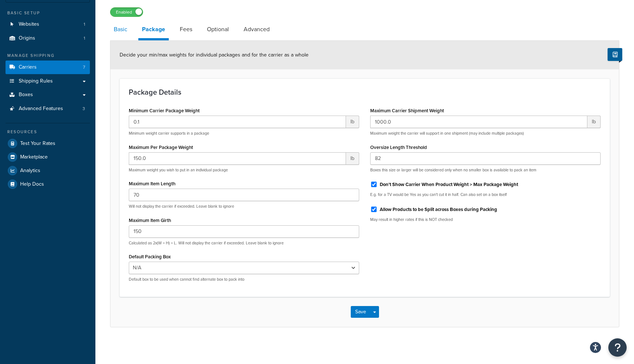 This screenshot has width=634, height=364. What do you see at coordinates (48, 109) in the screenshot?
I see `a: Advanced Features3` at bounding box center [48, 109].